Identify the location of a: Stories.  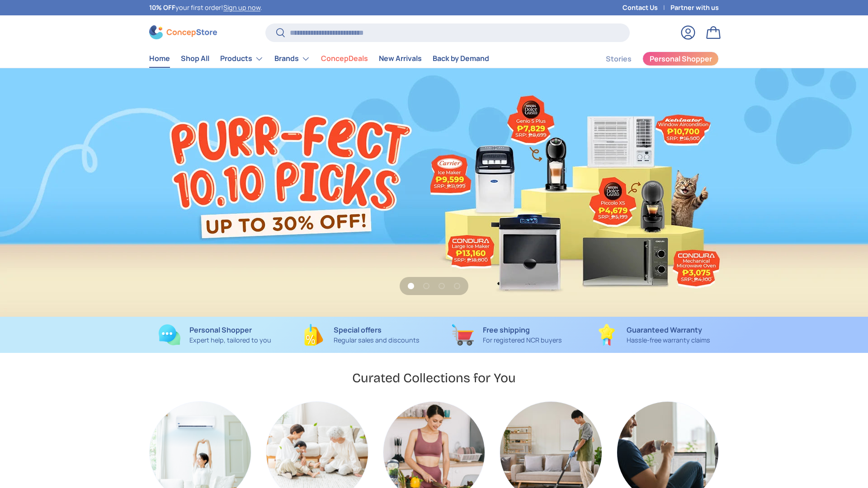
(619, 59).